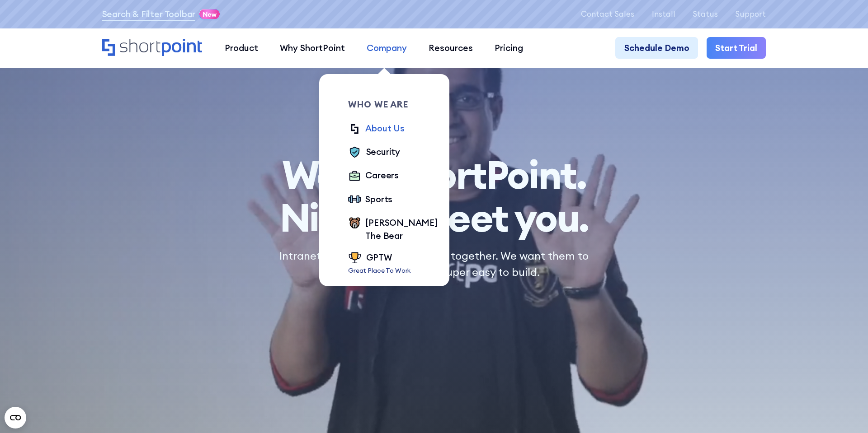 The image size is (868, 433). What do you see at coordinates (608, 14) in the screenshot?
I see `p: Contact Sales` at bounding box center [608, 14].